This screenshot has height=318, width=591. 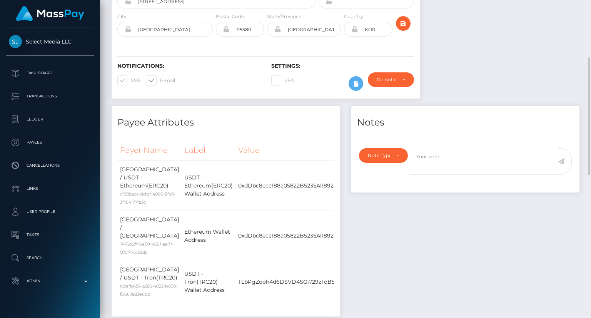 What do you see at coordinates (354, 17) in the screenshot?
I see `label: Country` at bounding box center [354, 17].